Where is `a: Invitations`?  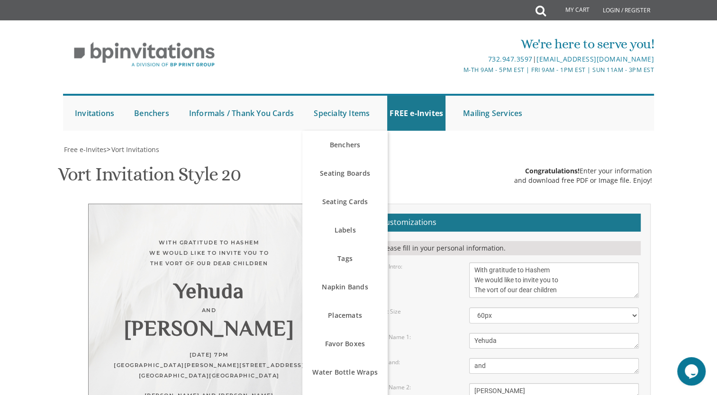 a: Invitations is located at coordinates (94, 113).